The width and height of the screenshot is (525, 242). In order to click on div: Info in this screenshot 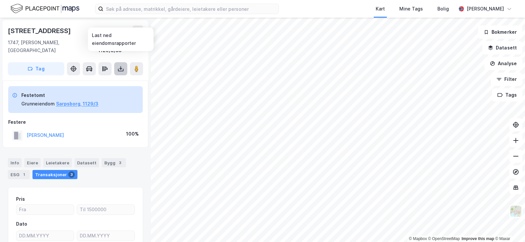, I will do `click(15, 163)`.